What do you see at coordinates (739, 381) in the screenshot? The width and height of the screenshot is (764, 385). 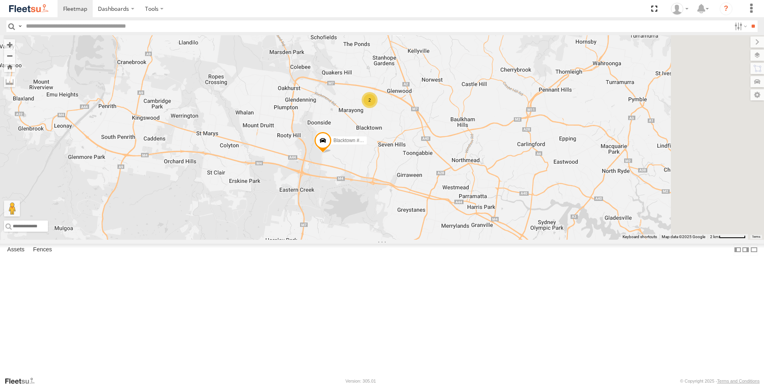 I see `a: Terms and Conditions` at bounding box center [739, 381].